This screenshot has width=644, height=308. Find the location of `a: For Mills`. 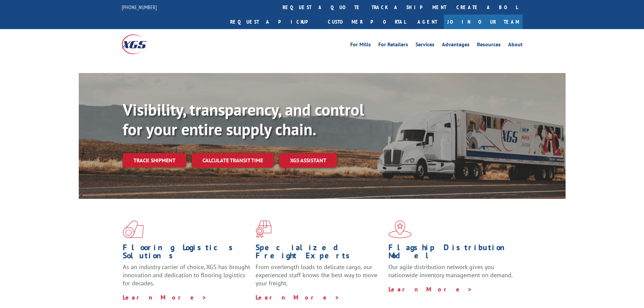

a: For Mills is located at coordinates (360, 46).